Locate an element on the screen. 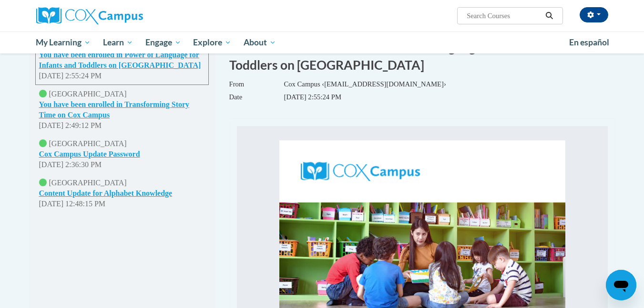  label: Date is located at coordinates (257, 97).